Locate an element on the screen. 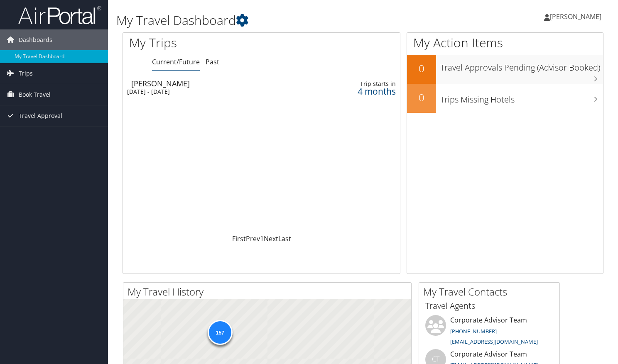 This screenshot has width=618, height=364. h1: My Travel Dashboard is located at coordinates (281, 20).